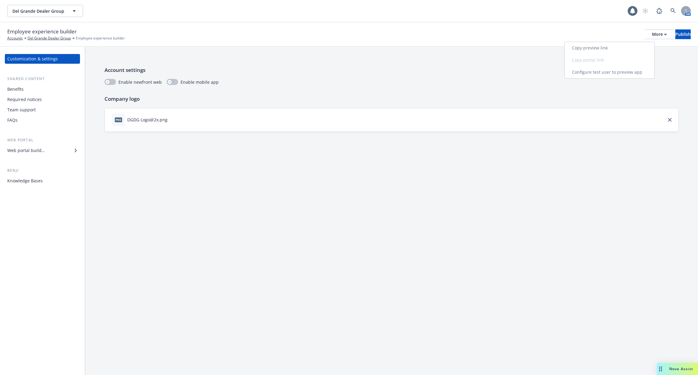 This screenshot has width=698, height=375. I want to click on a: Web portal builder, so click(42, 150).